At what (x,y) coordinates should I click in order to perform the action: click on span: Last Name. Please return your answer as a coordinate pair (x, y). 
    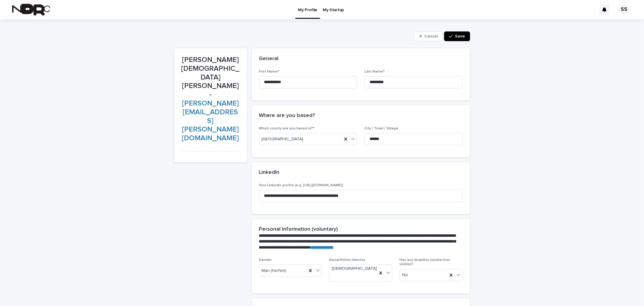
    Looking at the image, I should click on (374, 71).